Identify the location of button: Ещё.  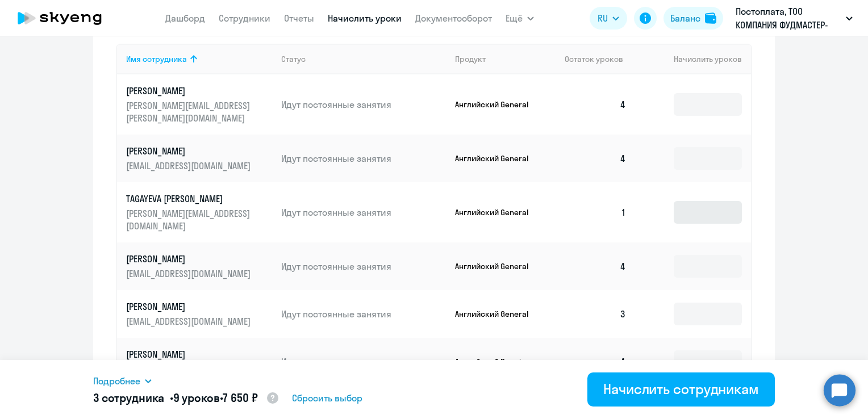
(520, 18).